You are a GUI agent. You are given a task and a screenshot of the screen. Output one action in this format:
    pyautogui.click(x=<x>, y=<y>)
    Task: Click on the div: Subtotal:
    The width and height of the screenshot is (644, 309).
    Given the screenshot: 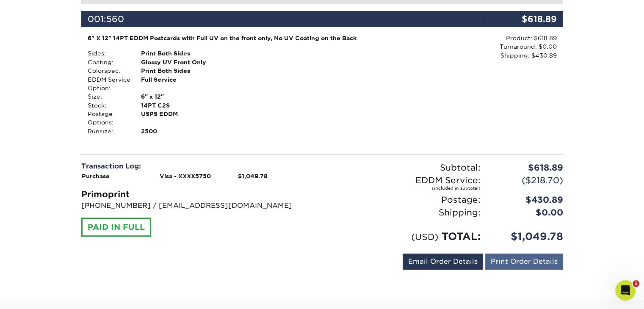 What is the action you would take?
    pyautogui.click(x=404, y=168)
    